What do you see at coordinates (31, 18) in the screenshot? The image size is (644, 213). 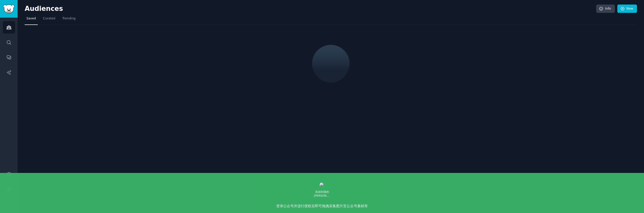 I see `span: Saved` at bounding box center [31, 18].